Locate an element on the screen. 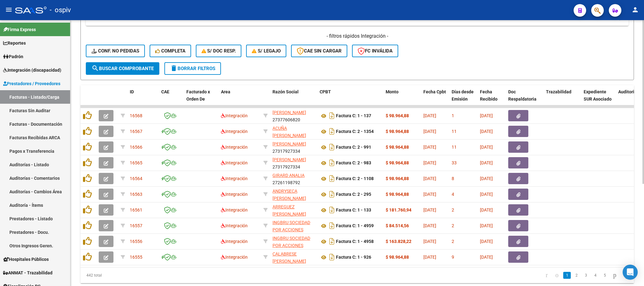  div: 442 total is located at coordinates (135, 275).